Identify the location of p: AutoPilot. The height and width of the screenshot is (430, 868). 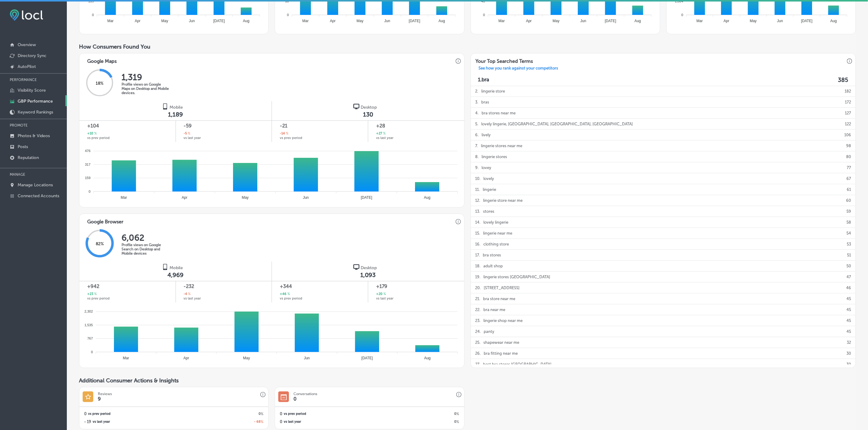
(27, 66).